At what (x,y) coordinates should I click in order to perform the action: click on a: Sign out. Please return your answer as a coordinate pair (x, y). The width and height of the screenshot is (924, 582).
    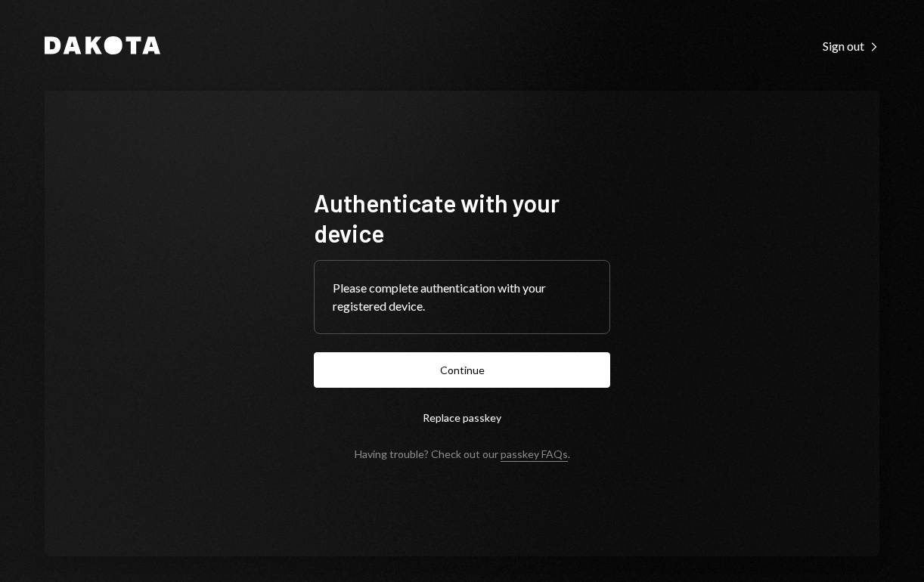
    Looking at the image, I should click on (850, 46).